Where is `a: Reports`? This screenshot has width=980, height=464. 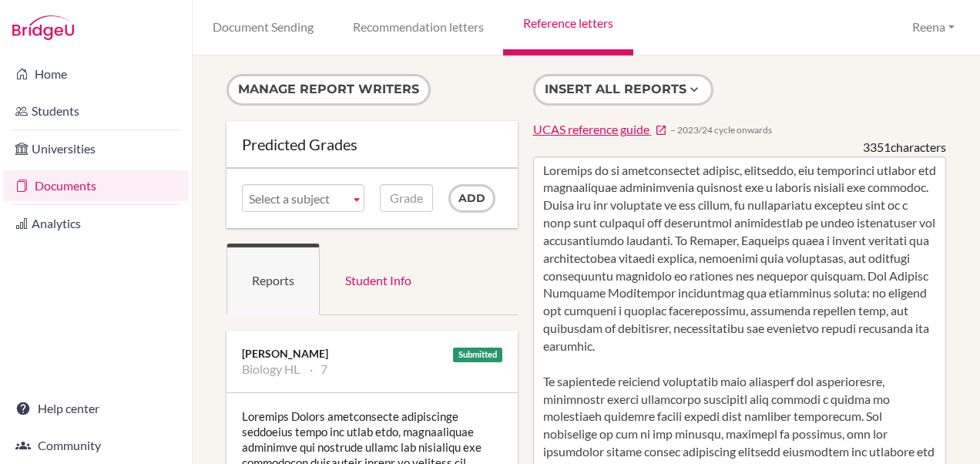 a: Reports is located at coordinates (273, 279).